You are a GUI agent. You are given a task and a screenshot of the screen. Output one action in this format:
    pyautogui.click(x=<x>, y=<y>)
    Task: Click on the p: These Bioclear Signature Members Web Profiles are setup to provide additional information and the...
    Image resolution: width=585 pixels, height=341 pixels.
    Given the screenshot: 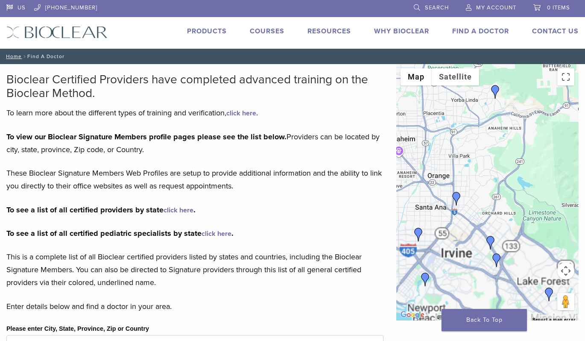 What is the action you would take?
    pyautogui.click(x=195, y=179)
    